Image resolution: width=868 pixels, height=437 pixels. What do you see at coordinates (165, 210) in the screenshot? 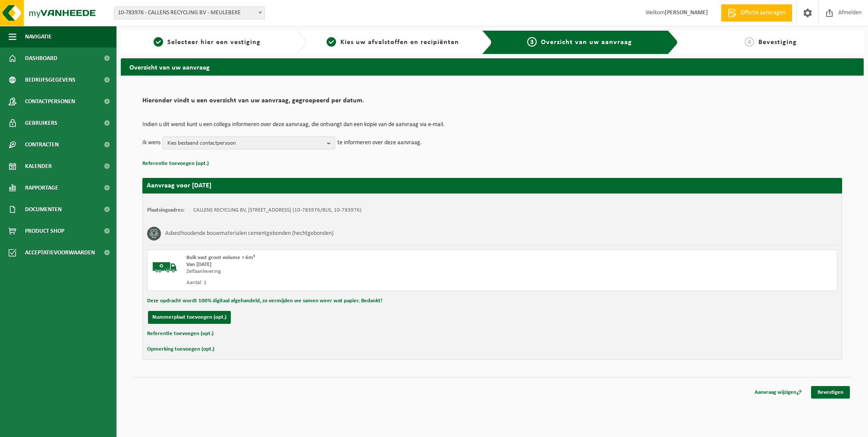
I see `strong: Plaatsingsadres:` at bounding box center [165, 210].